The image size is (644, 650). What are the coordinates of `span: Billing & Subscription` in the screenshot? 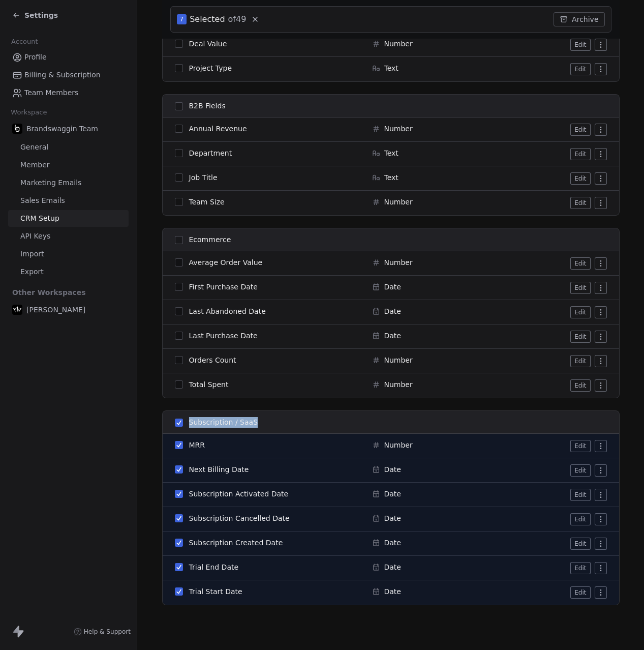 It's located at (62, 75).